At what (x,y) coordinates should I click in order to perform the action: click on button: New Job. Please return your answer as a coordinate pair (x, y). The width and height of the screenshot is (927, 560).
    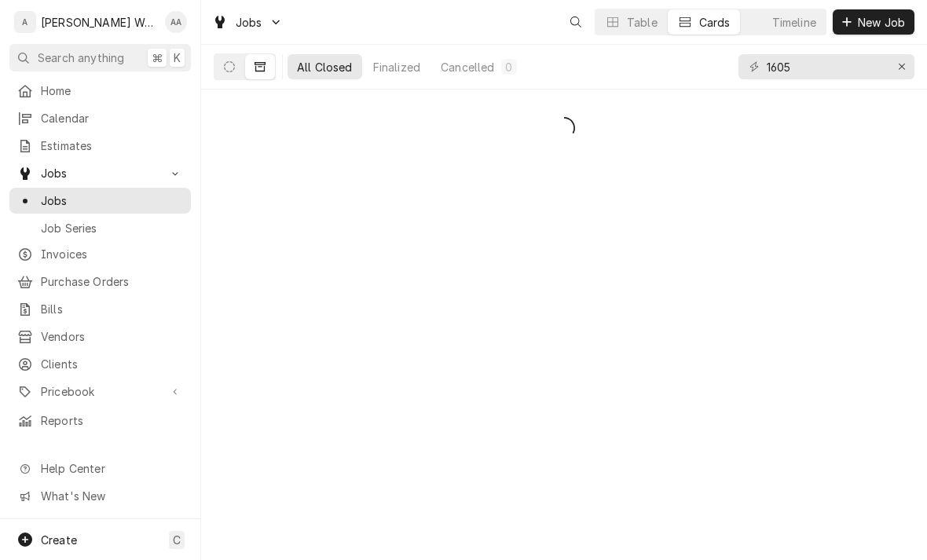
    Looking at the image, I should click on (874, 22).